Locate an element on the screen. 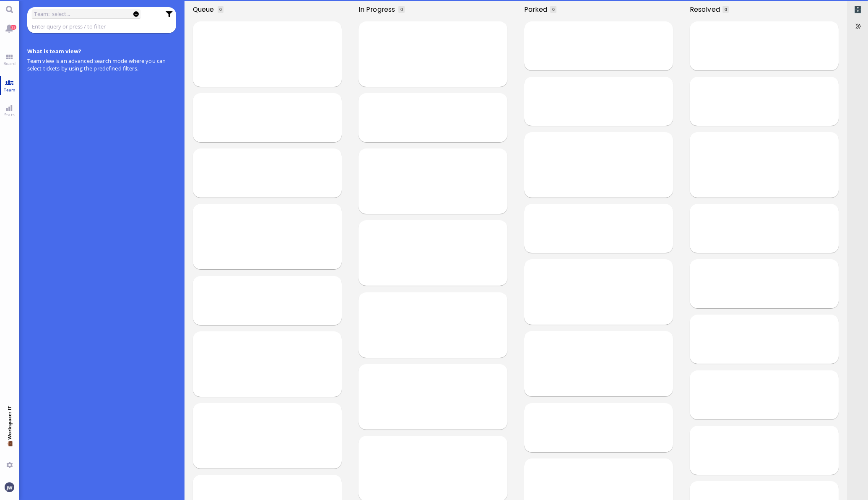 The width and height of the screenshot is (868, 500). span: Resolved is located at coordinates (706, 9).